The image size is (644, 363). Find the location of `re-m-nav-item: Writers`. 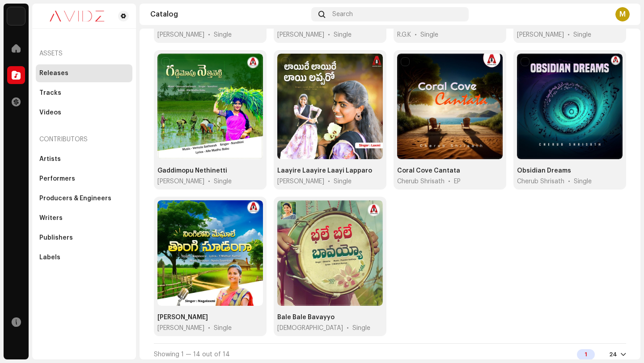

re-m-nav-item: Writers is located at coordinates (84, 218).